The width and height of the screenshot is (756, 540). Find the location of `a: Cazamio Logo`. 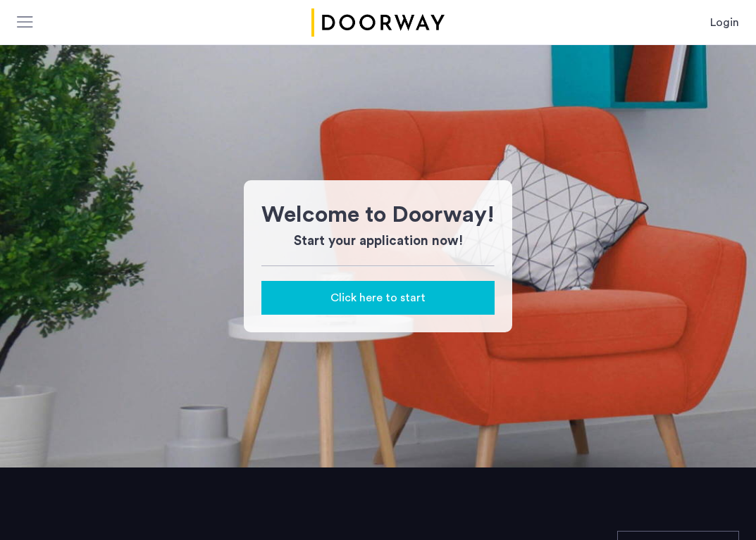

a: Cazamio Logo is located at coordinates (379, 23).